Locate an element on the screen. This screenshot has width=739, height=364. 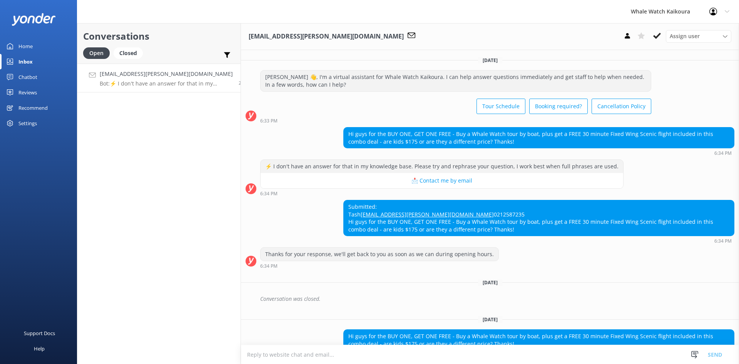
span: Assign user is located at coordinates (685, 36).